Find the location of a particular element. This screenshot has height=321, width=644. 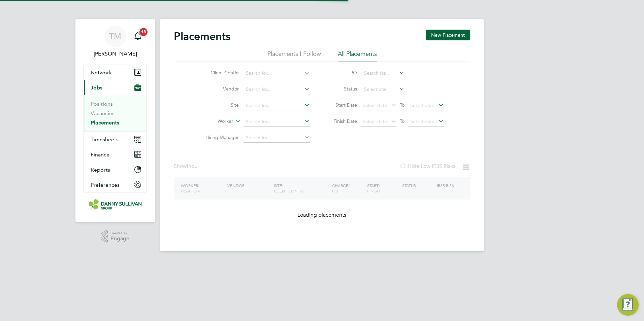

span: Preferences is located at coordinates (105, 185).